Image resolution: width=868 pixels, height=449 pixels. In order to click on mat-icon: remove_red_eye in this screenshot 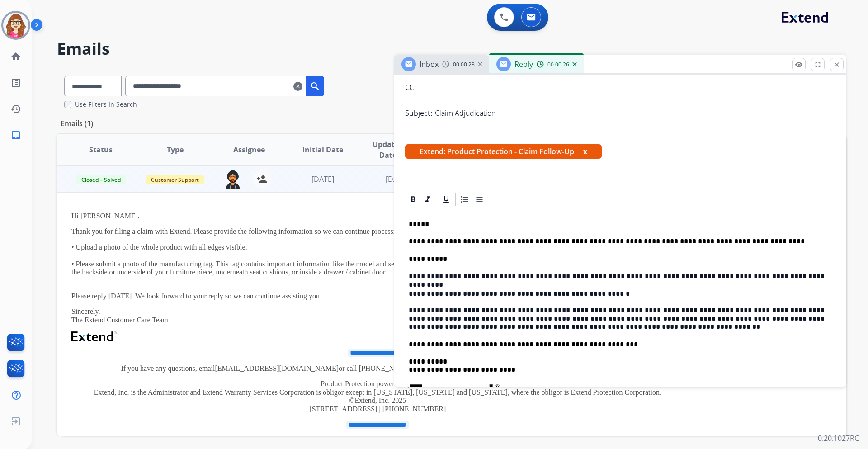, I will do `click(799, 65)`.